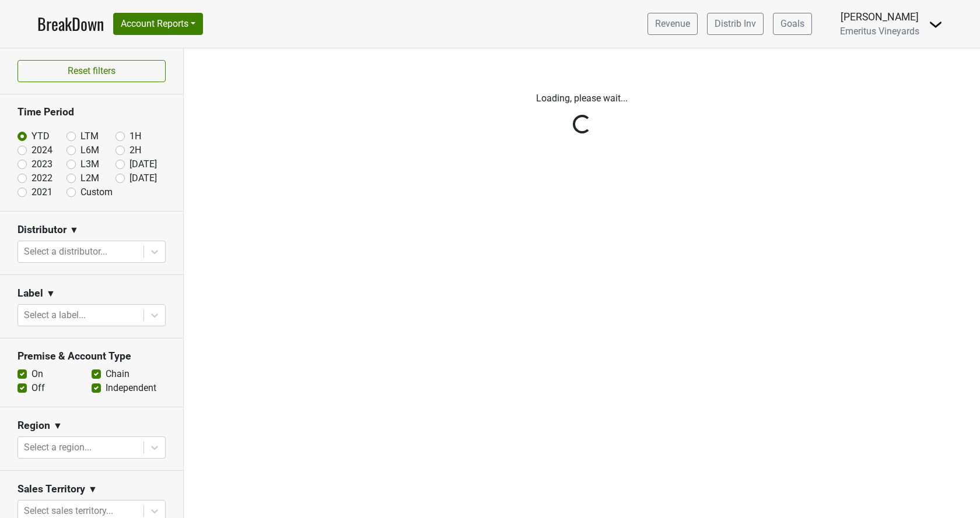 This screenshot has height=518, width=980. I want to click on span: Emeritus Vineyards, so click(879, 31).